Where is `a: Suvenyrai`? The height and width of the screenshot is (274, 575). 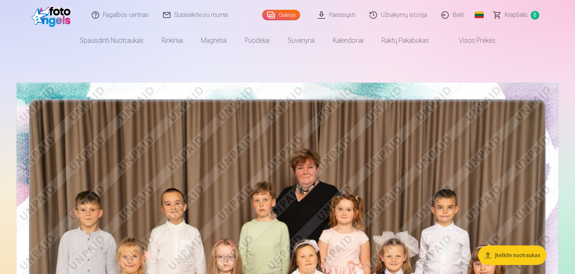 a: Suvenyrai is located at coordinates (301, 41).